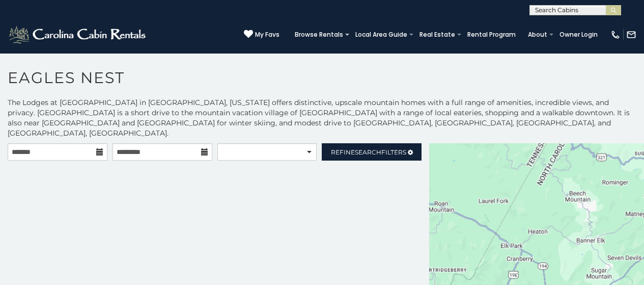 This screenshot has height=285, width=644. What do you see at coordinates (369, 152) in the screenshot?
I see `span: Refine Filters` at bounding box center [369, 152].